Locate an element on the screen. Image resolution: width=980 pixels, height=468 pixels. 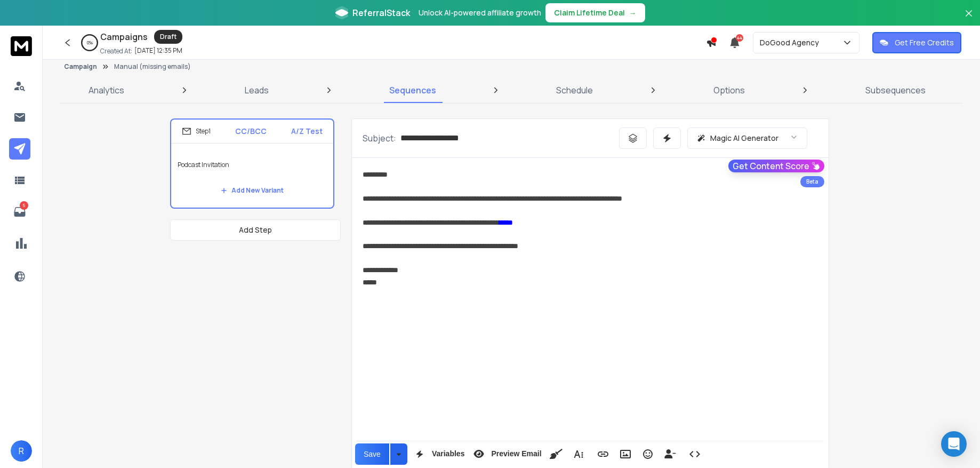
p: Subject: is located at coordinates (379, 138).